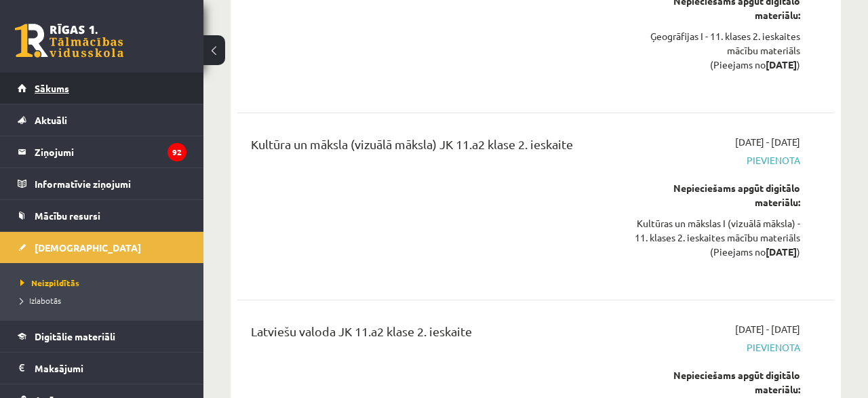 The image size is (868, 398). Describe the element at coordinates (101, 120) in the screenshot. I see `a: Aktuāli` at that location.